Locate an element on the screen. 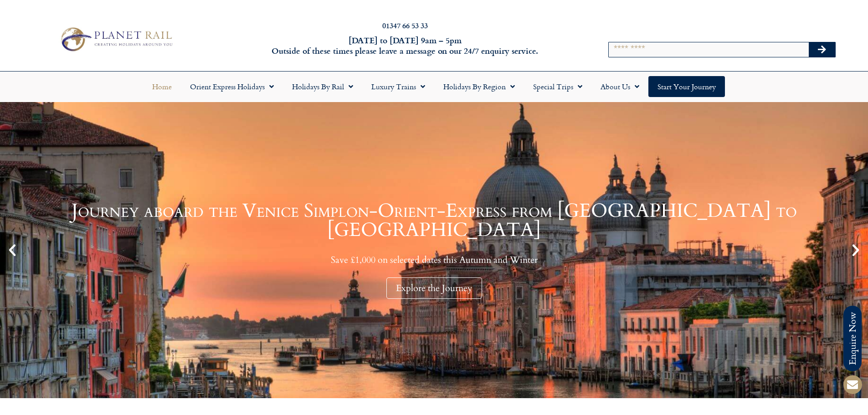 Image resolution: width=868 pixels, height=415 pixels. a: Luxury Trains is located at coordinates (398, 87).